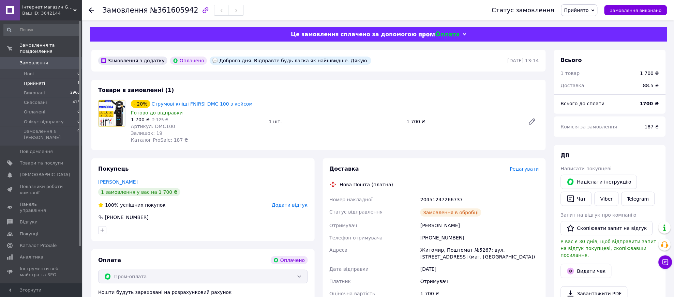 The height and width of the screenshot is (297, 674). Describe the element at coordinates (356, 212) in the screenshot. I see `span: Статус відправлення` at that location.